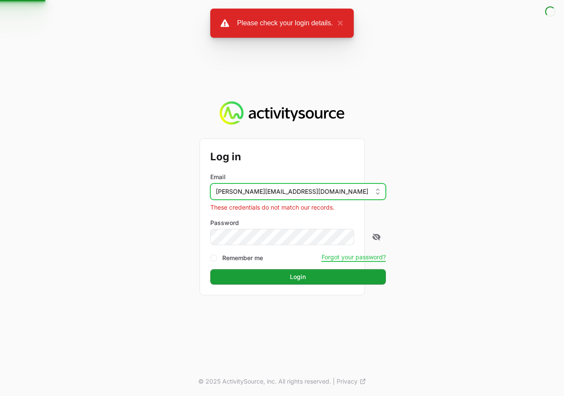  I want to click on button: Forgot your password?, so click(354, 257).